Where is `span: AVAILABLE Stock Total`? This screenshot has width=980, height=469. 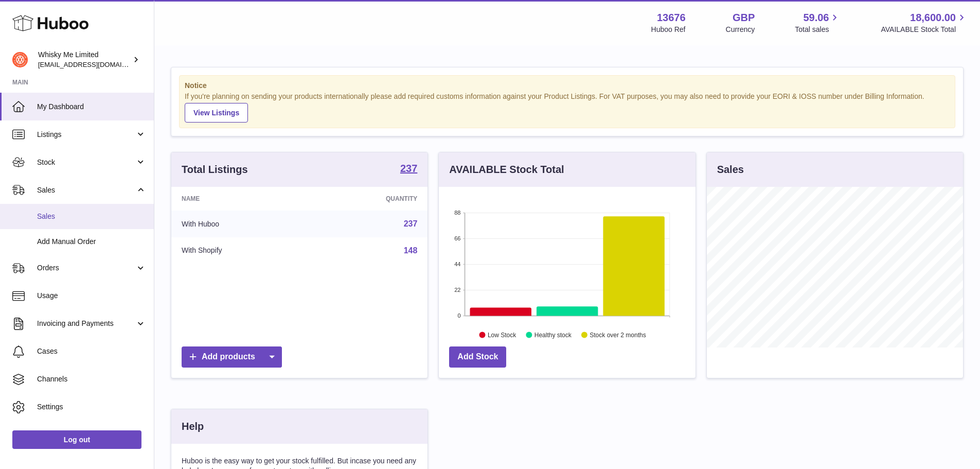 span: AVAILABLE Stock Total is located at coordinates (924, 30).